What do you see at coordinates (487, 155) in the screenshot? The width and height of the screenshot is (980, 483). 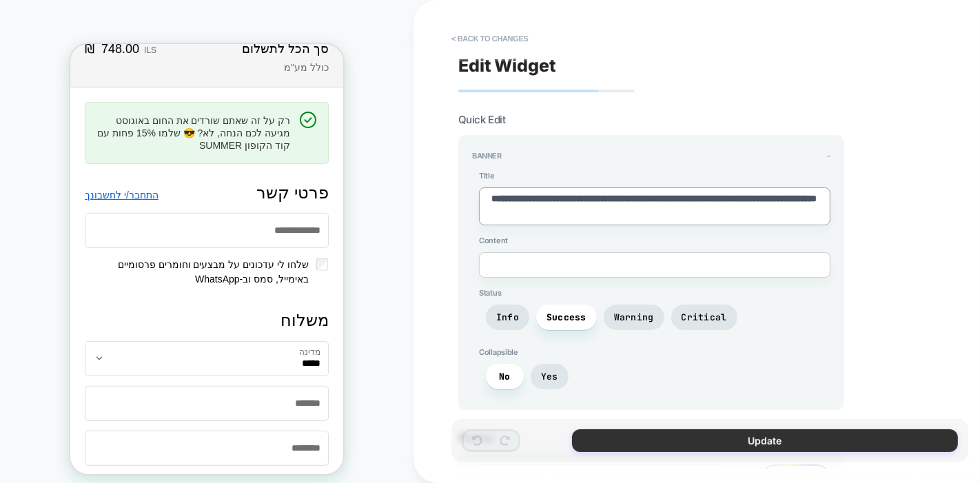 I see `span: Banner` at bounding box center [487, 155].